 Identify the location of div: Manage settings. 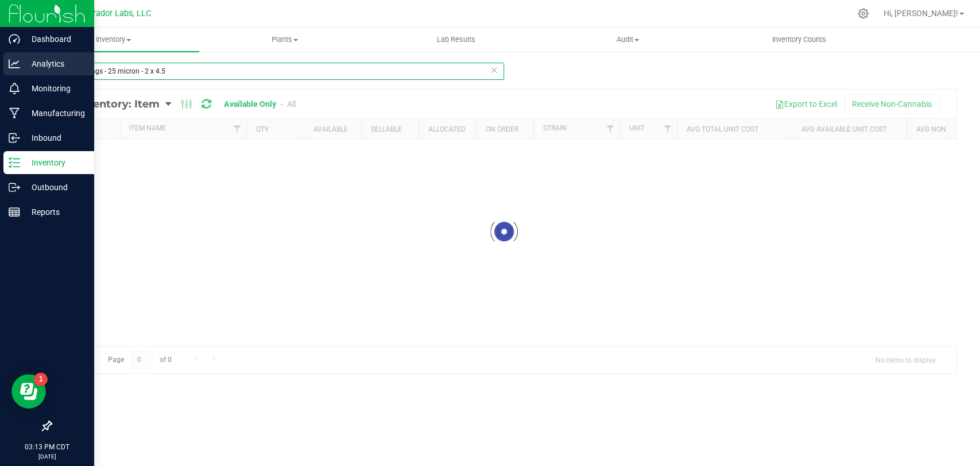
(863, 14).